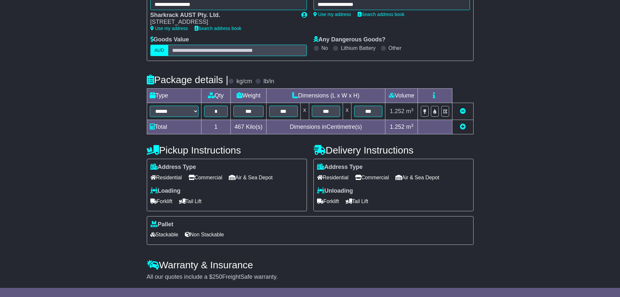  I want to click on a: Remove this item, so click(463, 111).